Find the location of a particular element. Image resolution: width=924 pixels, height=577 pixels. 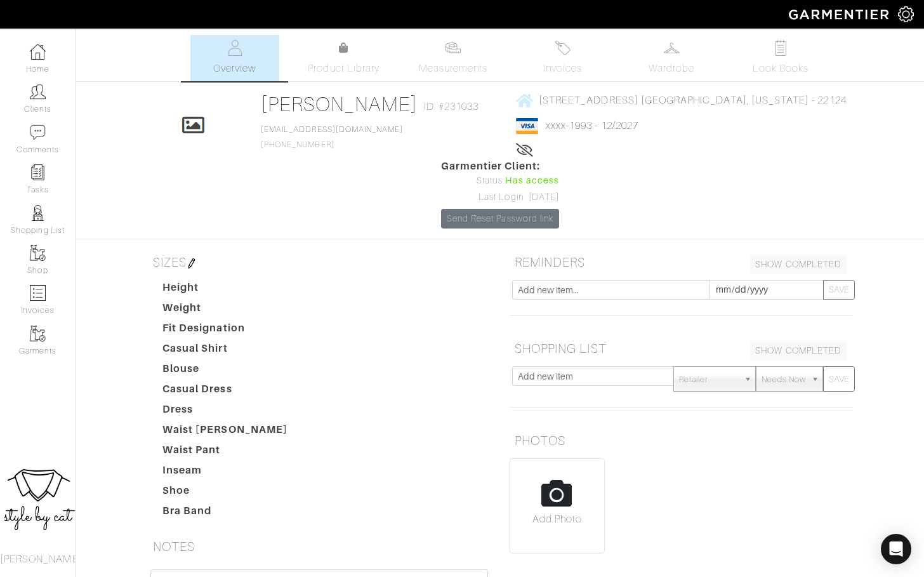

h5: SHOPPING LIST is located at coordinates (680, 349).